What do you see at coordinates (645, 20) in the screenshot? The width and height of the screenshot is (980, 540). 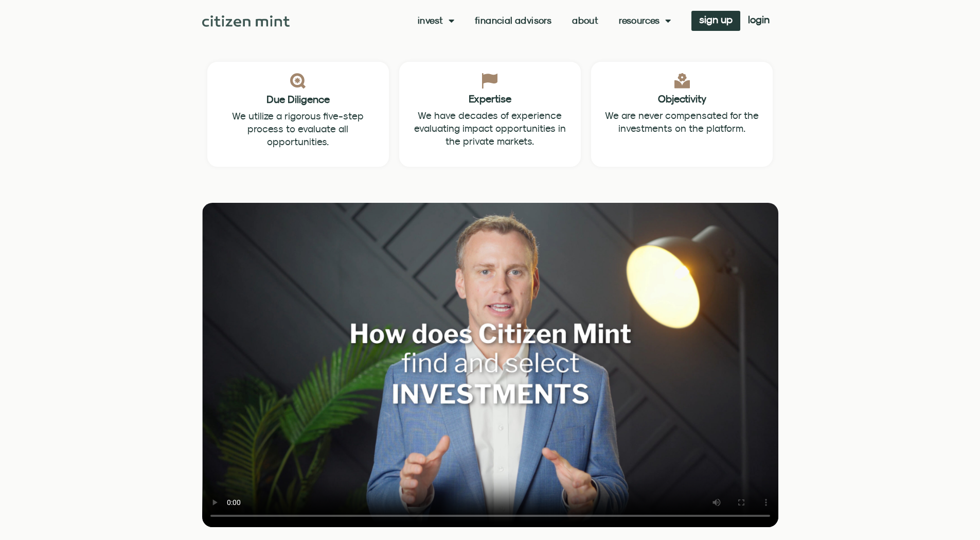 I see `a: Resources` at bounding box center [645, 20].